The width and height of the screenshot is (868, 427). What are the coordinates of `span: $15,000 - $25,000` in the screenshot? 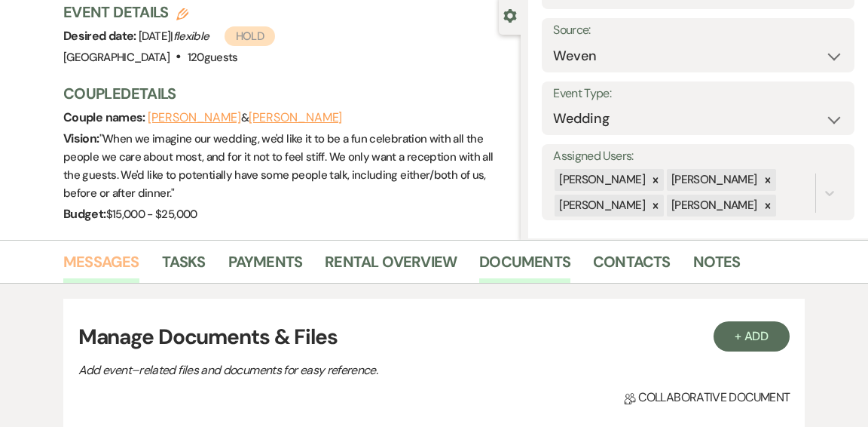 It's located at (152, 214).